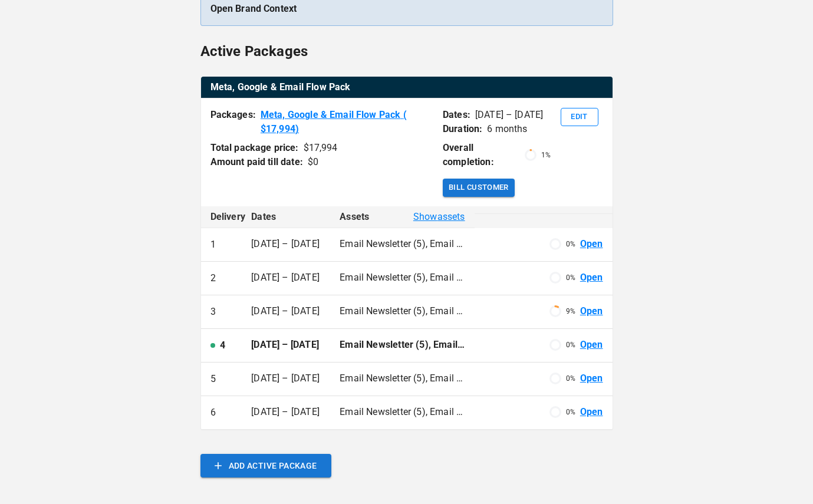 This screenshot has width=813, height=504. What do you see at coordinates (233, 122) in the screenshot?
I see `p: Packages:` at bounding box center [233, 122].